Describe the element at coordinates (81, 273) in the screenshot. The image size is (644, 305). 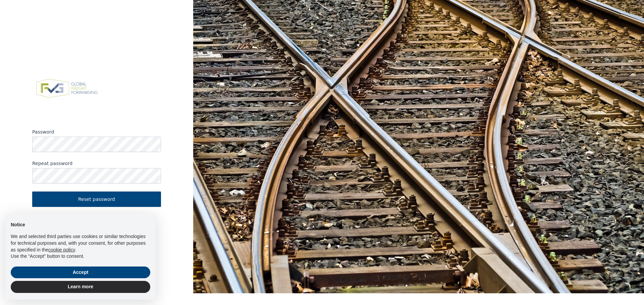
I see `button: Accept` at that location.